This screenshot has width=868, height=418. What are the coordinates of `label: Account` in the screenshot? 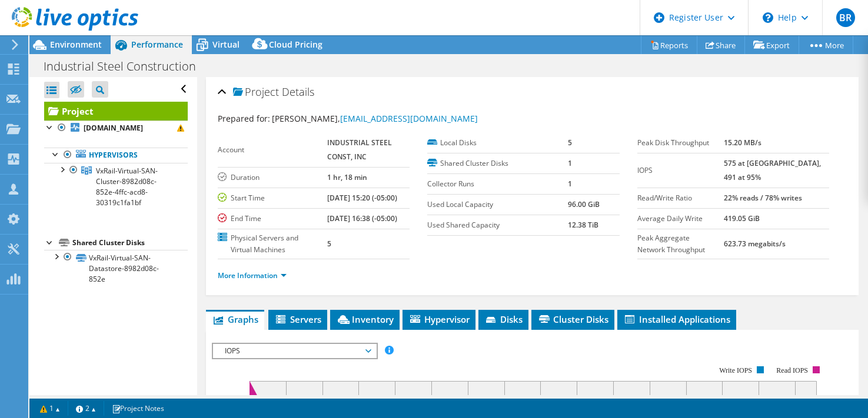 It's located at (272, 150).